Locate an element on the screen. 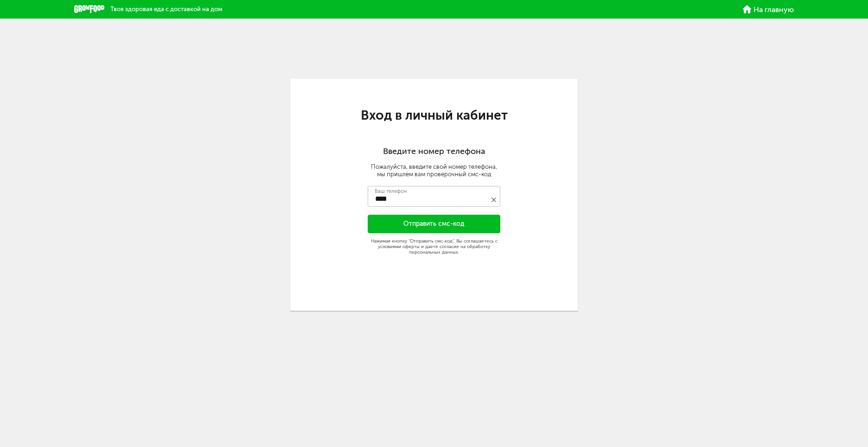 Image resolution: width=868 pixels, height=447 pixels. h1: Вход в личный кабинет is located at coordinates (434, 115).